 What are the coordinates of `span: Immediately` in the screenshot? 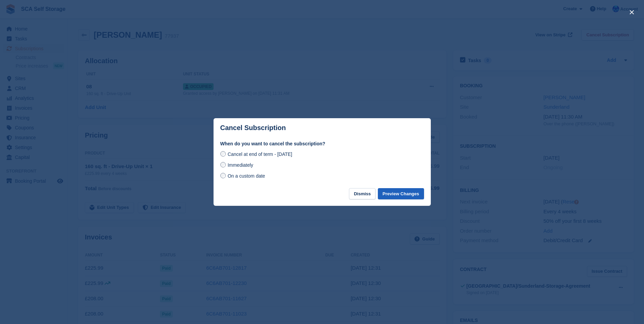 It's located at (240, 165).